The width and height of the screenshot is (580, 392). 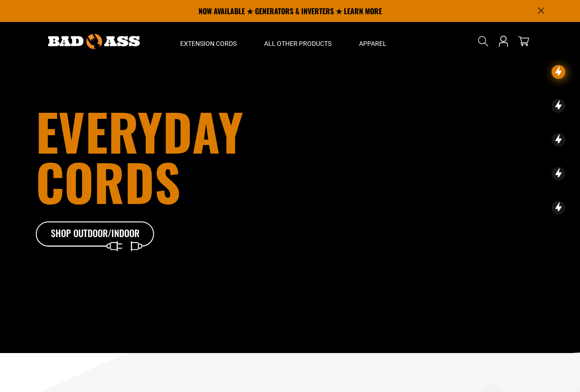 What do you see at coordinates (372, 44) in the screenshot?
I see `span: Apparel` at bounding box center [372, 44].